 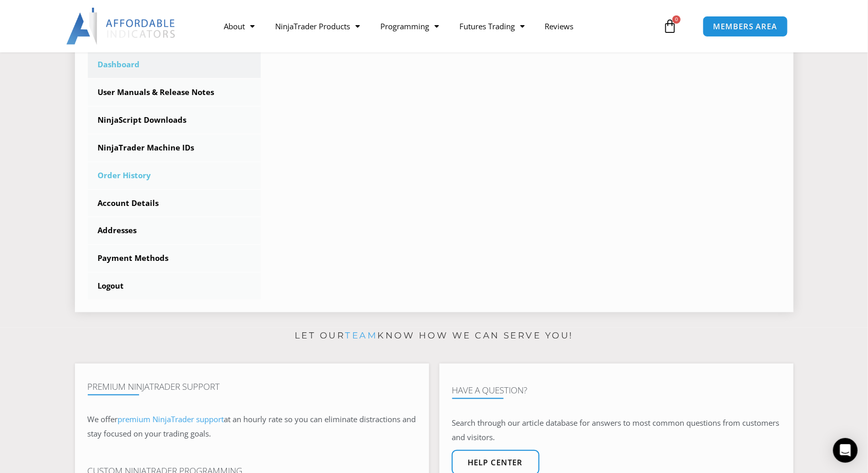 I want to click on a: NinjaTrader Machine IDs, so click(x=175, y=148).